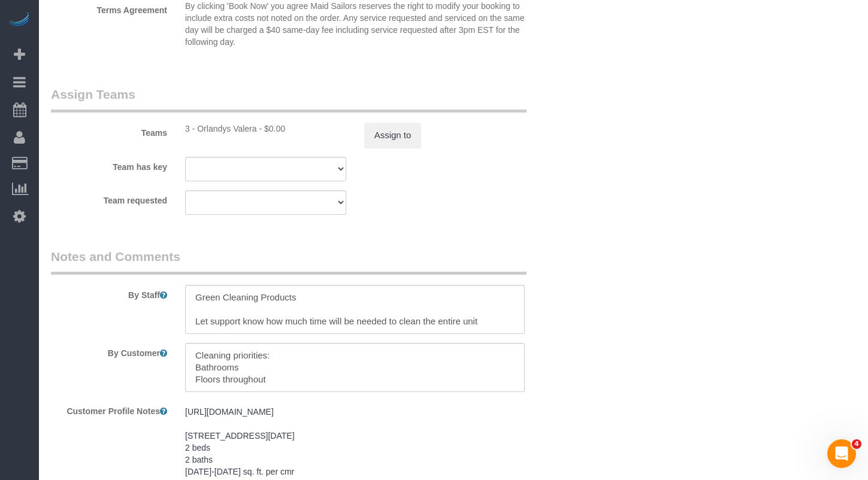  Describe the element at coordinates (109, 293) in the screenshot. I see `label: By Staff` at that location.